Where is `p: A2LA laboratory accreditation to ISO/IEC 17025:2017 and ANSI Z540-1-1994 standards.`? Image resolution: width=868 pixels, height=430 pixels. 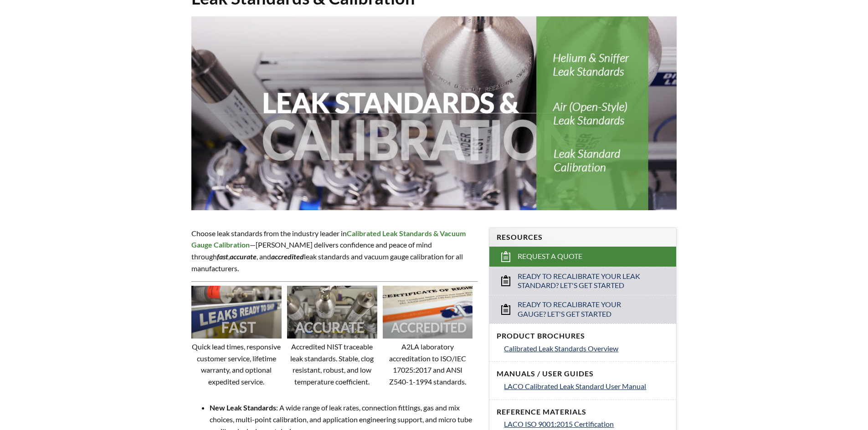 p: A2LA laboratory accreditation to ISO/IEC 17025:2017 and ANSI Z540-1-1994 standards. is located at coordinates (428, 364).